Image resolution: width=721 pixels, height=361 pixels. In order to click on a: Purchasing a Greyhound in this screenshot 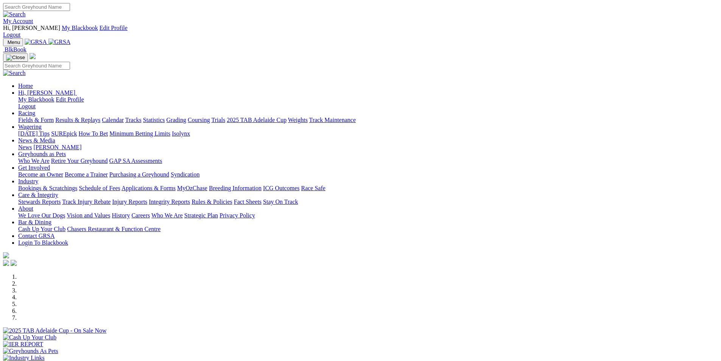, I will do `click(139, 174)`.